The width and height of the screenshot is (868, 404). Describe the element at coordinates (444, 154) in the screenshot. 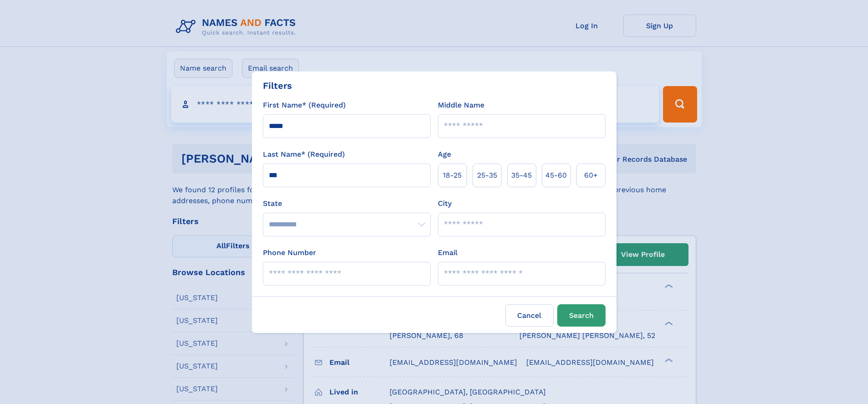

I see `label: Age` at that location.